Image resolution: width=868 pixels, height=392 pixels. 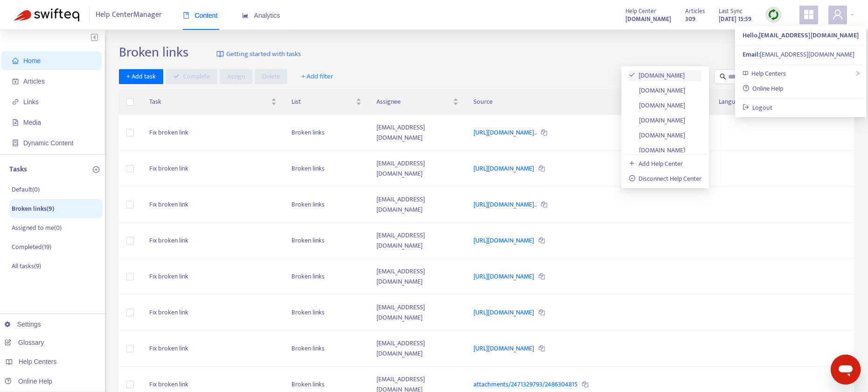 What do you see at coordinates (31, 102) in the screenshot?
I see `span: Links` at bounding box center [31, 102].